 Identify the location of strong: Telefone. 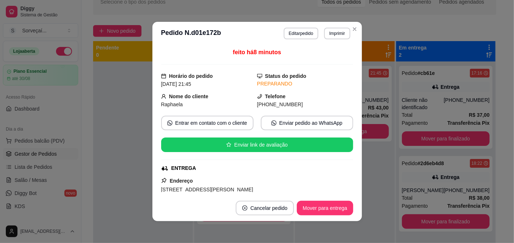
(275, 96).